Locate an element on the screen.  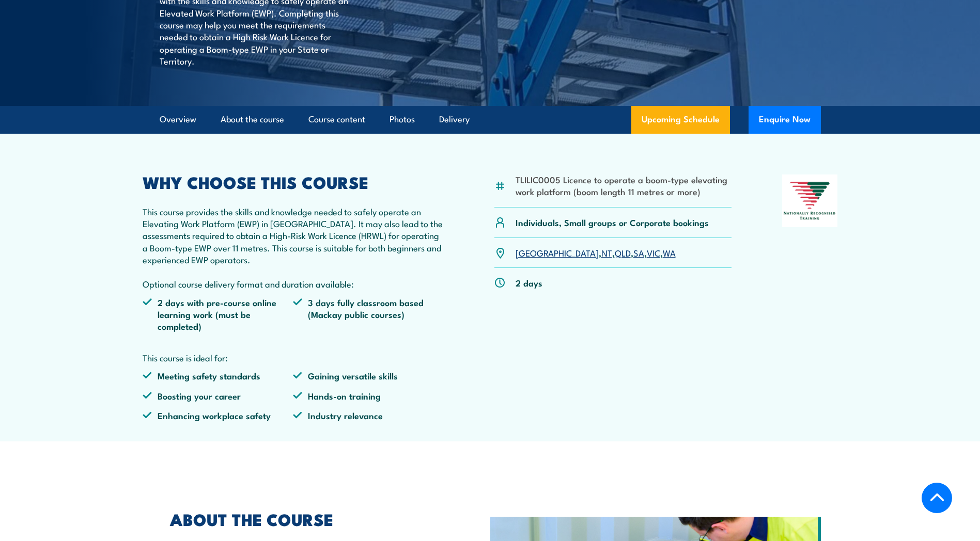
h2: WHY CHOOSE THIS COURSE is located at coordinates (294, 182).